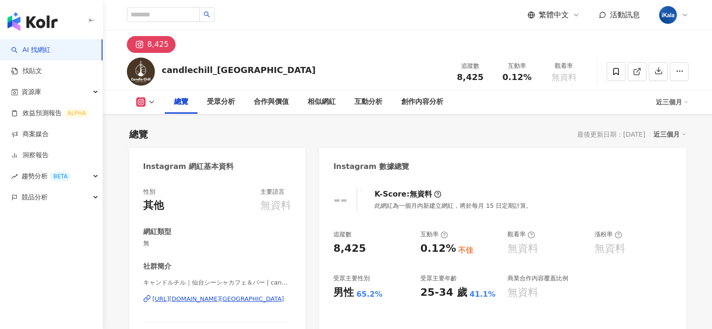 The height and width of the screenshot is (329, 712). Describe the element at coordinates (538, 279) in the screenshot. I see `div: 商業合作內容覆蓋比例` at that location.